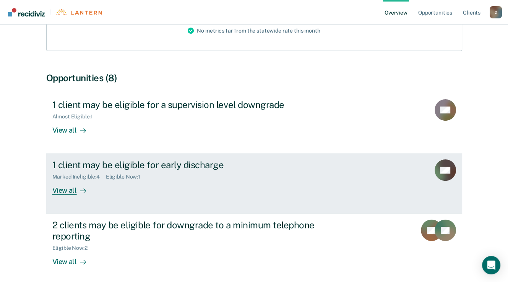 This screenshot has width=508, height=282. What do you see at coordinates (187, 165) in the screenshot?
I see `div: 1 client may be eligible for early discharge` at bounding box center [187, 165].